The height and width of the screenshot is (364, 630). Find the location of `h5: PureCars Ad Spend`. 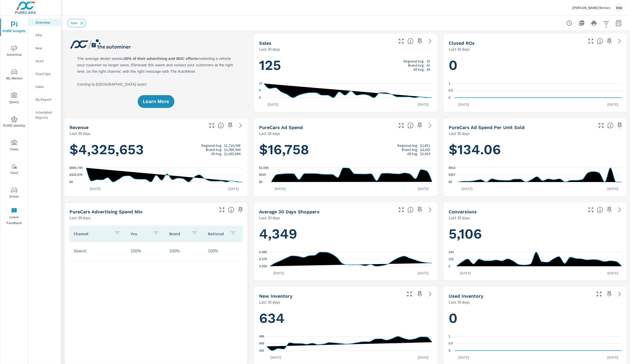

h5: PureCars Ad Spend is located at coordinates (281, 127).